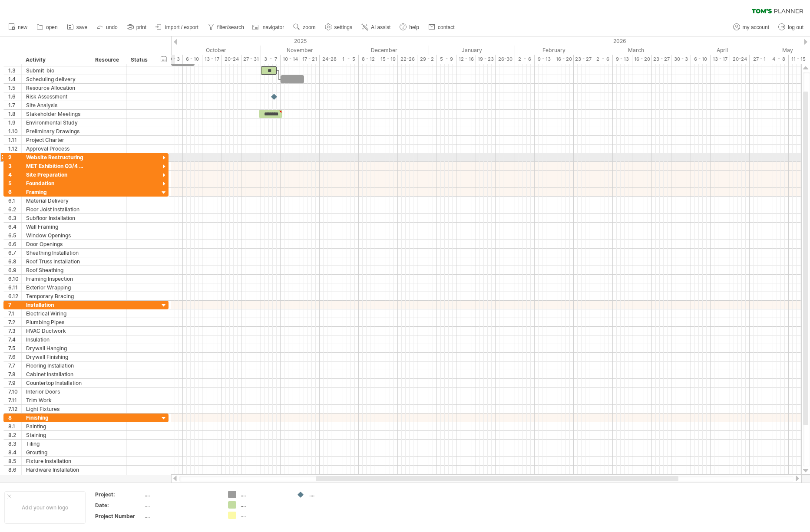 The image size is (810, 532). Describe the element at coordinates (388, 59) in the screenshot. I see `div: 15 - 19` at that location.